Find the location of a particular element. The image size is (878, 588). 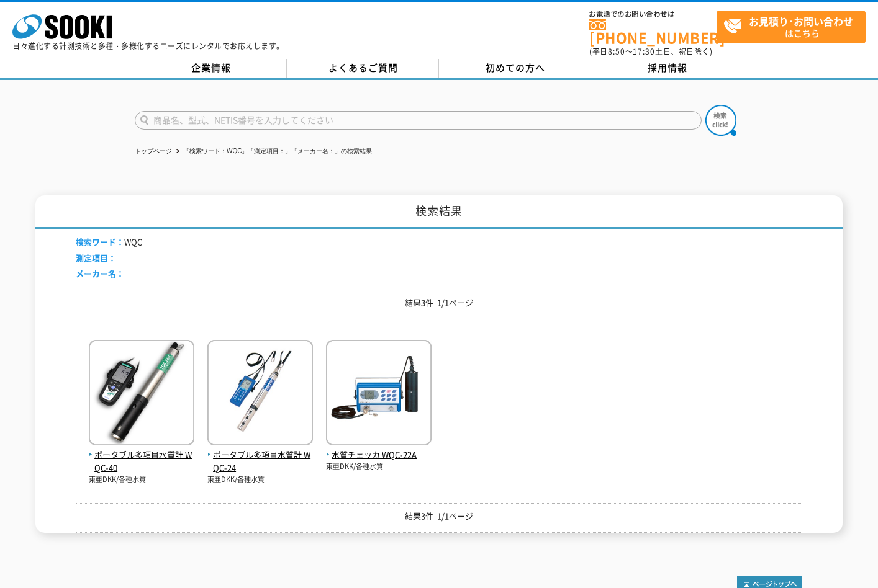

span: 8:50 is located at coordinates (617, 52).